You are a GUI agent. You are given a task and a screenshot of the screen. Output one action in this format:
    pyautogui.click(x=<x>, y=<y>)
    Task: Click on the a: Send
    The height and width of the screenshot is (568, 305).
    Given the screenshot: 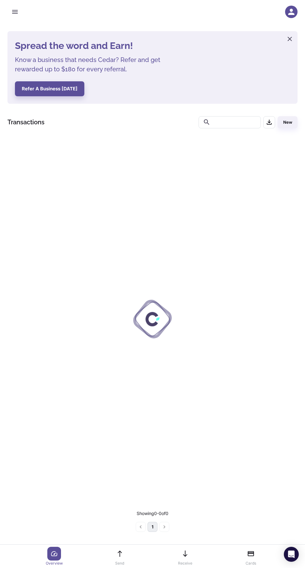 What is the action you would take?
    pyautogui.click(x=120, y=556)
    